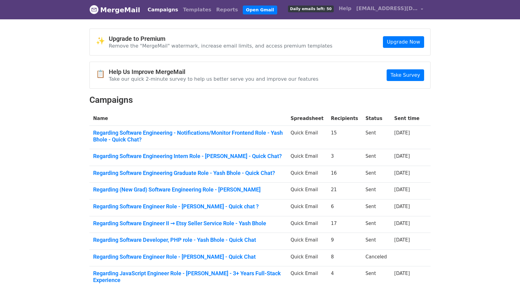  I want to click on a: Regarding Software Engineer II → Etsy Seller Service Role - Yash Bhole, so click(188, 224).